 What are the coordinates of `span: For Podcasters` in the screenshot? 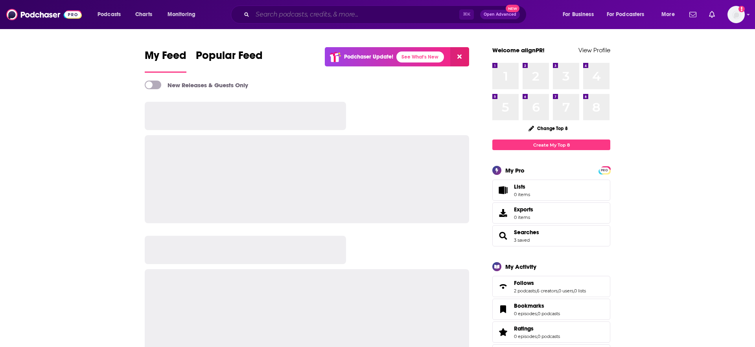 It's located at (626, 15).